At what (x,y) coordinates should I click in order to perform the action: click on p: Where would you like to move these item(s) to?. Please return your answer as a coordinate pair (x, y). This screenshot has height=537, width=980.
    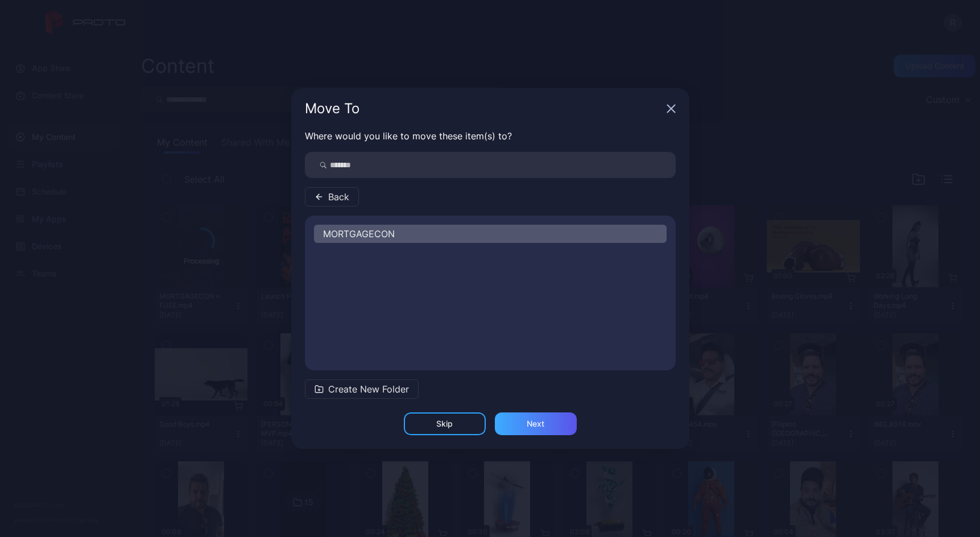
    Looking at the image, I should click on (490, 136).